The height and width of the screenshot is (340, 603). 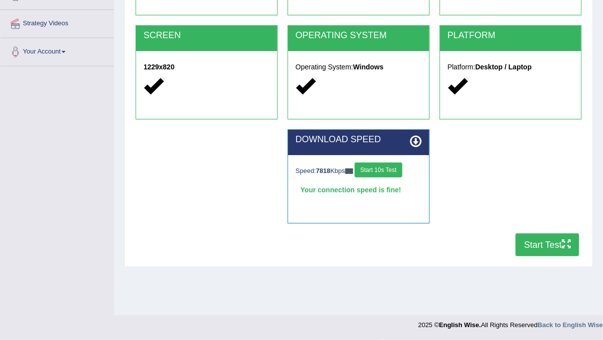 What do you see at coordinates (206, 36) in the screenshot?
I see `h2: SCREEN` at bounding box center [206, 36].